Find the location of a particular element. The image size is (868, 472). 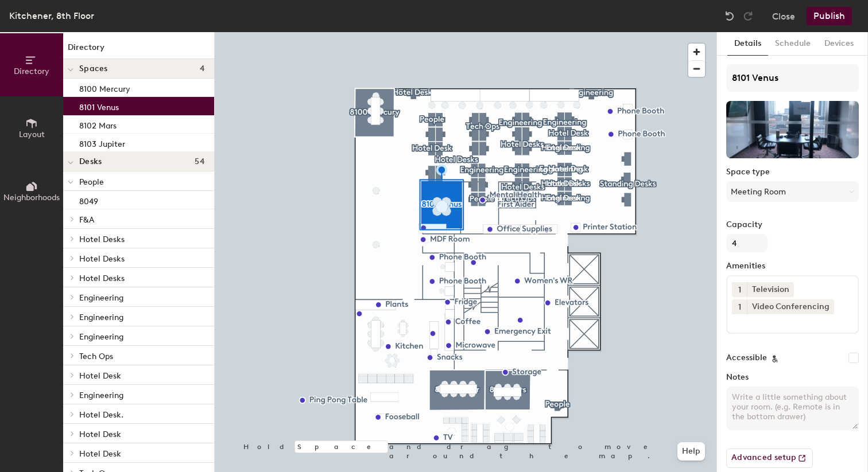

p: 8101 Venus is located at coordinates (99, 106).